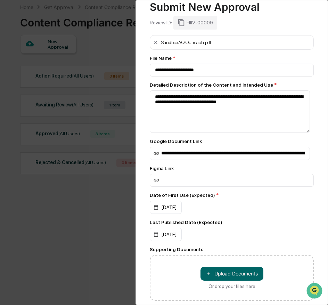 The image size is (328, 305). What do you see at coordinates (29, 104) in the screenshot?
I see `span: Data Lookup` at bounding box center [29, 104].